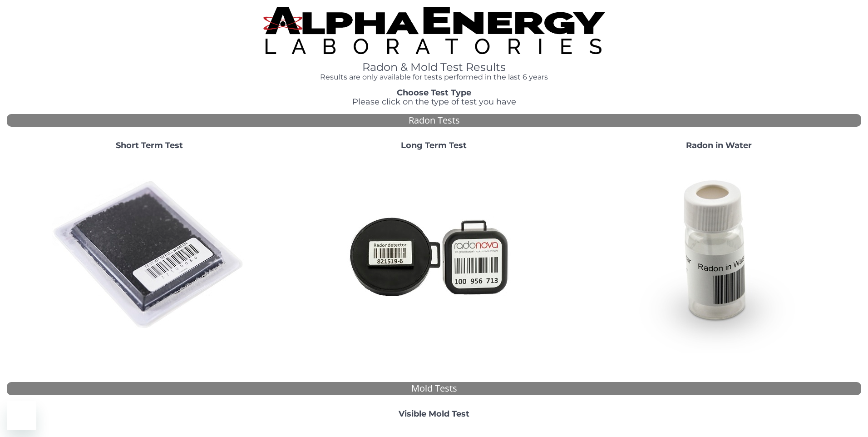 This screenshot has width=868, height=437. Describe the element at coordinates (434, 67) in the screenshot. I see `h1: Radon & Mold Test Results` at that location.